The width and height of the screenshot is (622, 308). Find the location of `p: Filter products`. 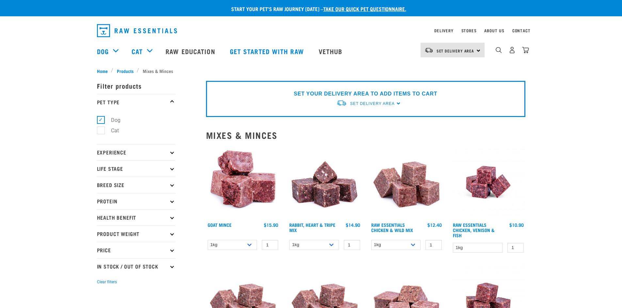

p: Filter products is located at coordinates (136, 86).